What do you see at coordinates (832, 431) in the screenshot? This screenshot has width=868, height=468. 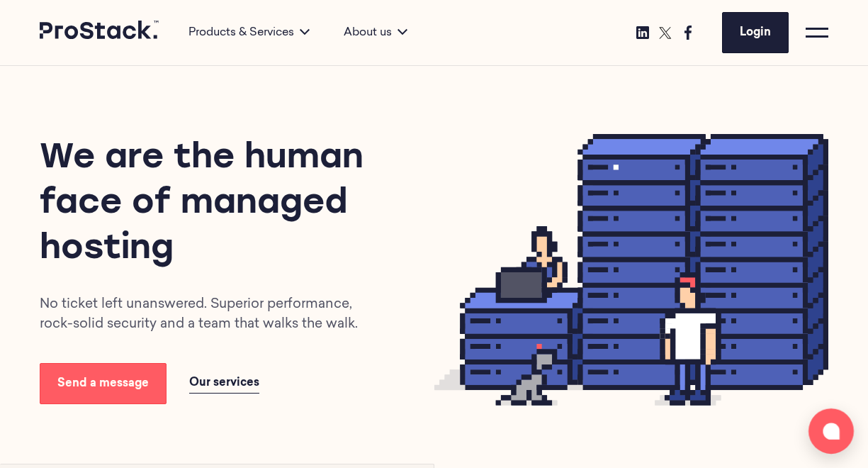 I see `button: Open chat window` at bounding box center [832, 431].